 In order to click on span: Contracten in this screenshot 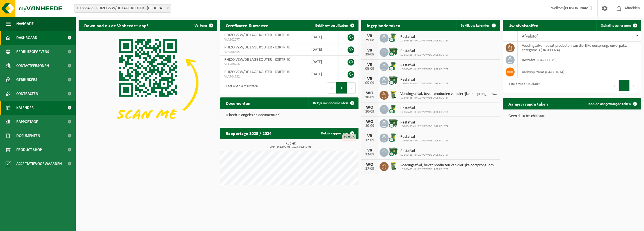, I will do `click(27, 94)`.